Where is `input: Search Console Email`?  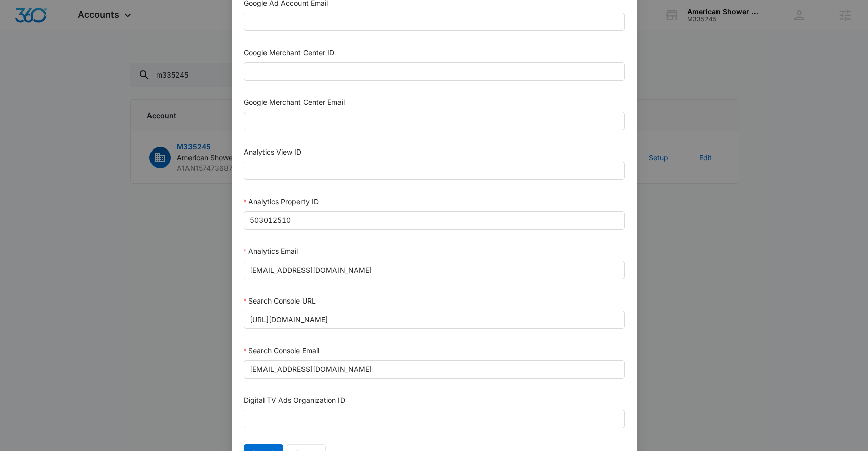 input: Search Console Email is located at coordinates (434, 369).